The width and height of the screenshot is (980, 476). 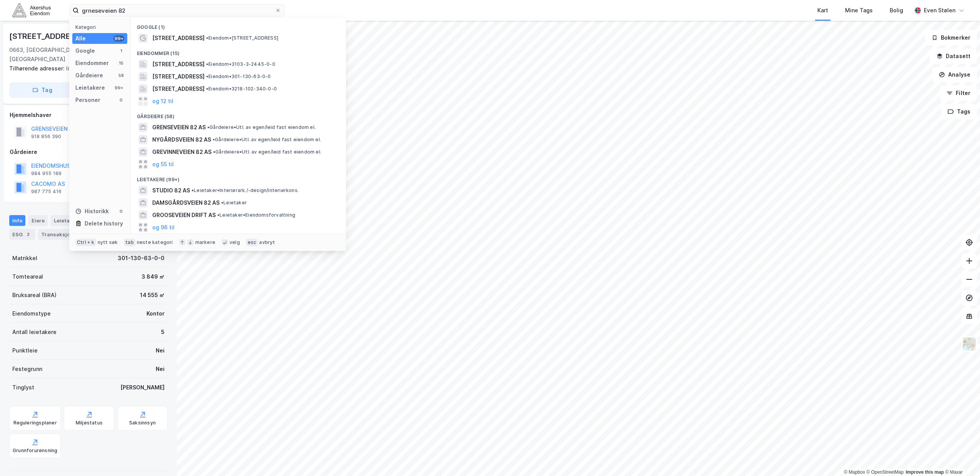 I want to click on div: 14 555 ㎡, so click(x=152, y=295).